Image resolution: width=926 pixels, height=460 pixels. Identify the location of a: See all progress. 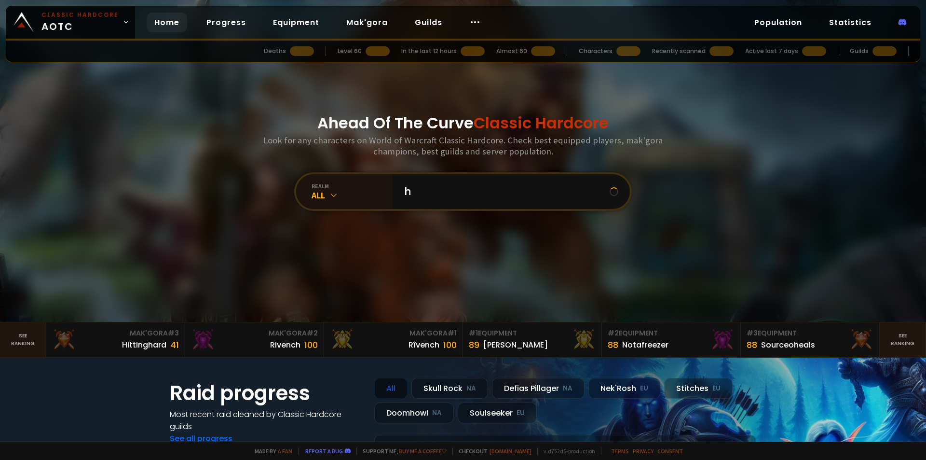
(201, 438).